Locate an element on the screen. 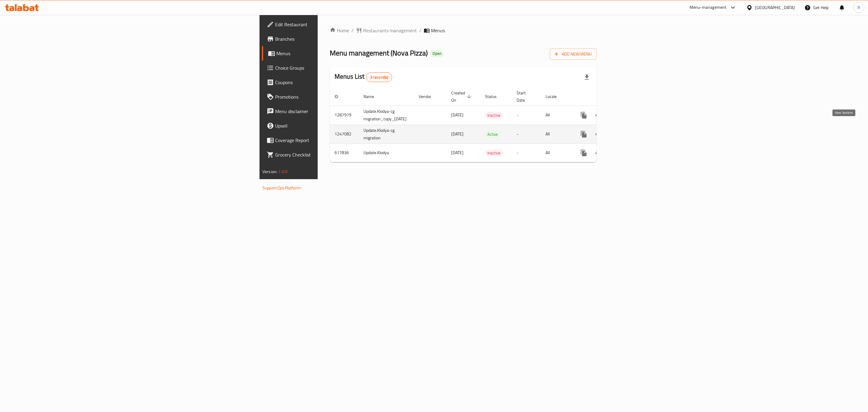 This screenshot has width=868, height=412. a: Edit Restaurant is located at coordinates (333, 25).